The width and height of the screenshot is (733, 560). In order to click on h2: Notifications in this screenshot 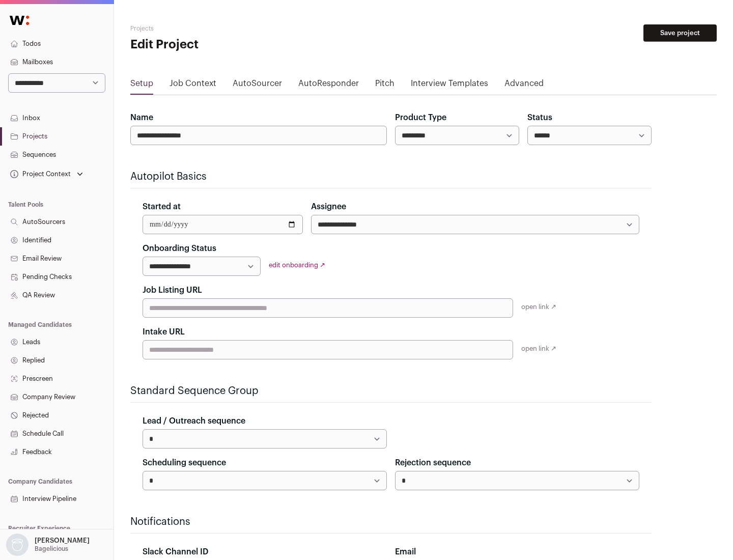, I will do `click(391, 522)`.